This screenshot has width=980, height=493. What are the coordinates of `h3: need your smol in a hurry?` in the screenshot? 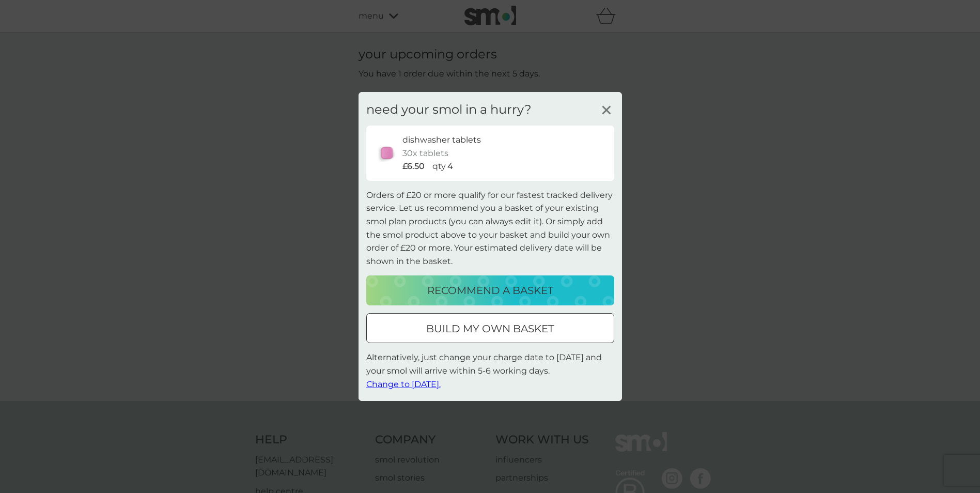 It's located at (449, 109).